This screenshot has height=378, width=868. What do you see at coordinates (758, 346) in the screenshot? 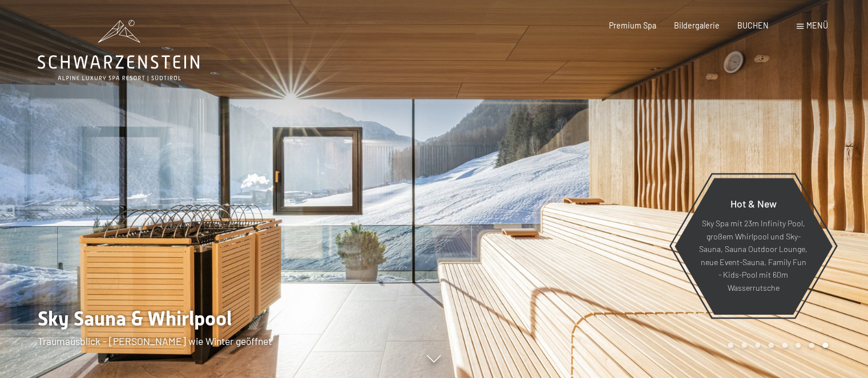
I see `div: Carousel Page 3` at bounding box center [758, 346].